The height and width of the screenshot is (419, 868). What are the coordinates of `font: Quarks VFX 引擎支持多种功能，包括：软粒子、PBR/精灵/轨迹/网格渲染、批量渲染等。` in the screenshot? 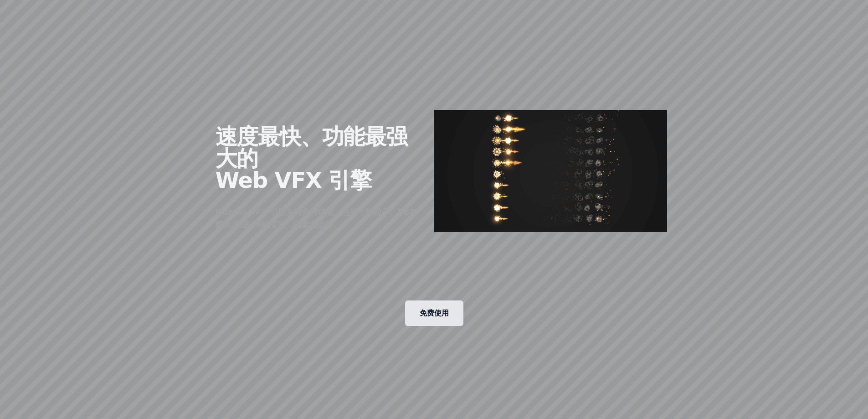 It's located at (317, 218).